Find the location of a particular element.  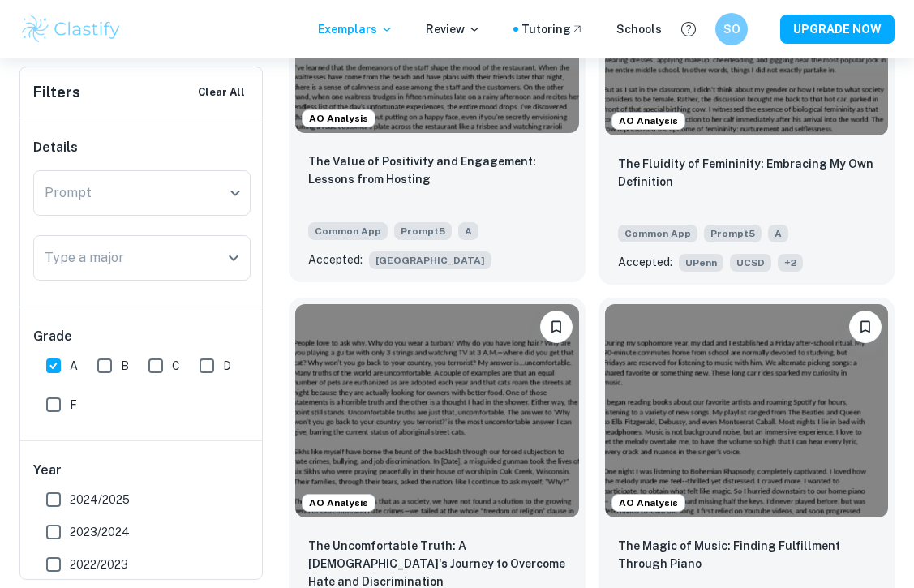

span: D is located at coordinates (227, 366).